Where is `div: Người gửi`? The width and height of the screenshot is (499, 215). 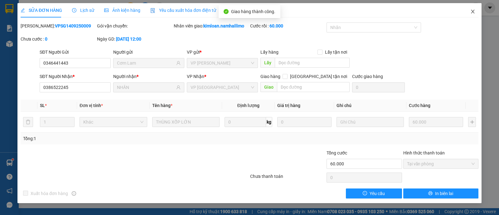
div: Người gửi is located at coordinates (149, 52).